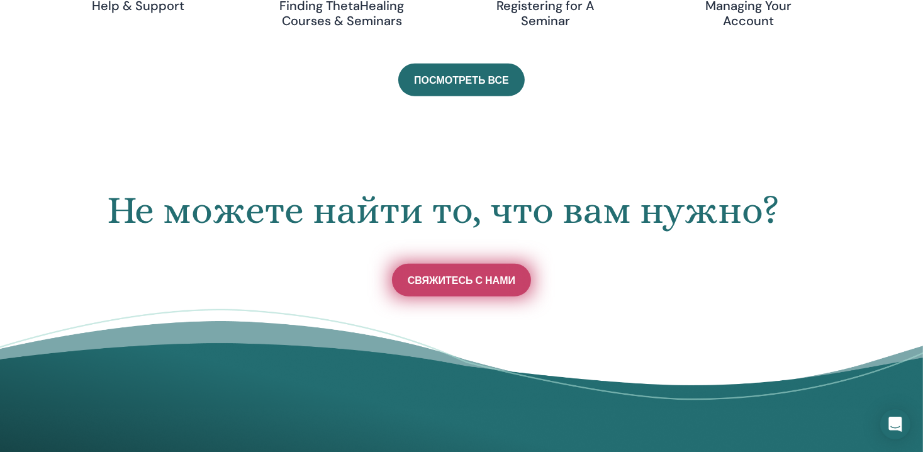 The width and height of the screenshot is (923, 452). Describe the element at coordinates (444, 210) in the screenshot. I see `h1: Не можете найти то, что вам нужно?` at that location.